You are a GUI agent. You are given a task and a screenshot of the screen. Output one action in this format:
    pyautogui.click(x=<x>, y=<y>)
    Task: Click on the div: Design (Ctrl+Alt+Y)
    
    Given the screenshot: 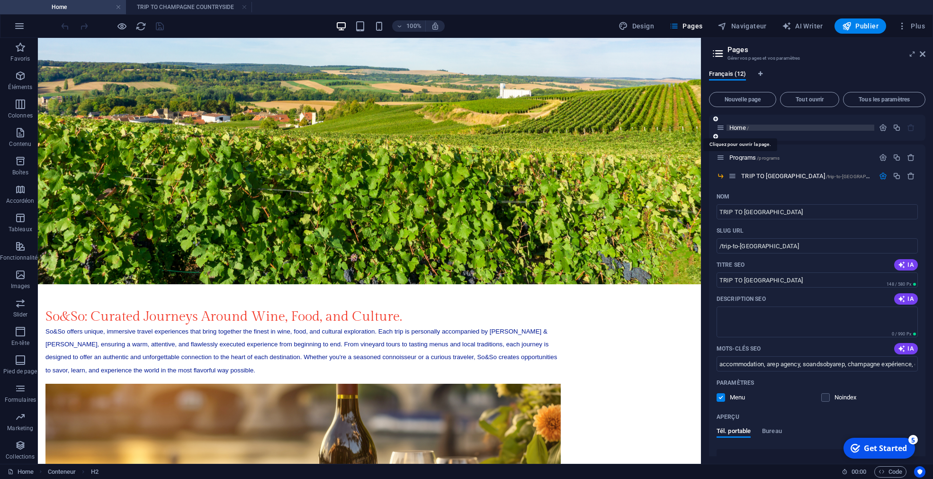 What is the action you would take?
    pyautogui.click(x=636, y=26)
    